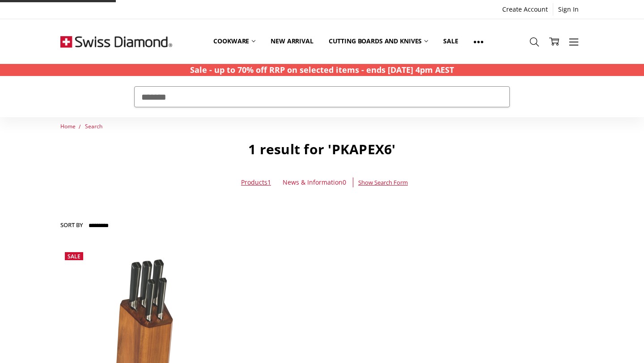  I want to click on a: Sale, so click(450, 41).